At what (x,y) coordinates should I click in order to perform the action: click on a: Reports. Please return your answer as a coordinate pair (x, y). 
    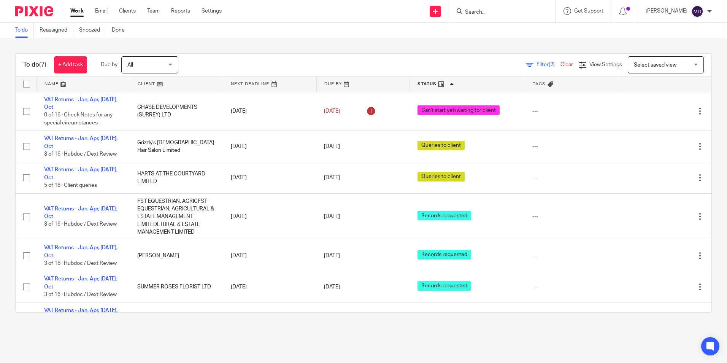
    Looking at the image, I should click on (181, 11).